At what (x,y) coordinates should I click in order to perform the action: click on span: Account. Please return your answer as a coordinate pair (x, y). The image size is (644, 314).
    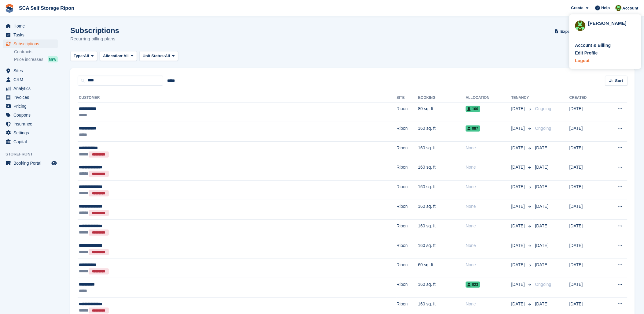
    Looking at the image, I should click on (631, 8).